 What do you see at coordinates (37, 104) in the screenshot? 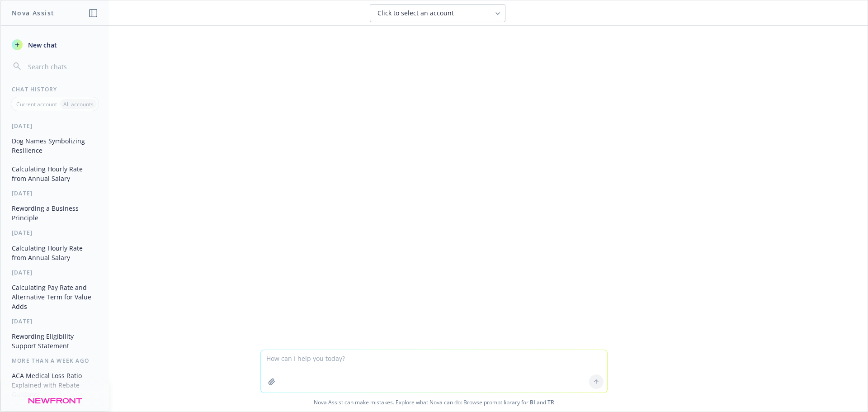
I see `p: Current account` at bounding box center [37, 104].